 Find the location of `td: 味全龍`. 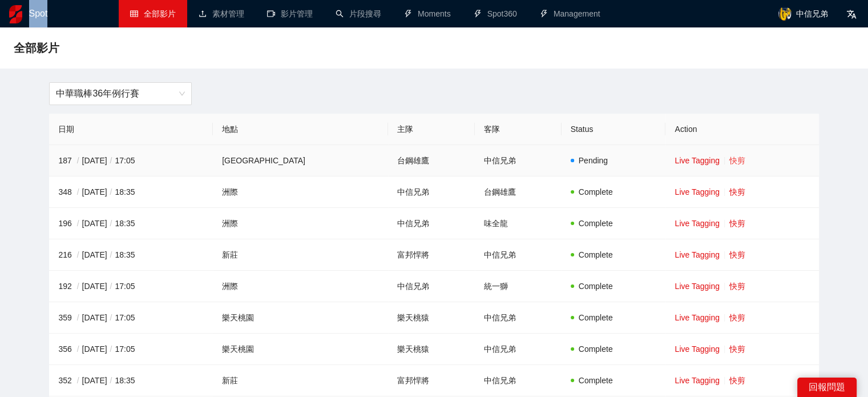

td: 味全龍 is located at coordinates (518, 223).